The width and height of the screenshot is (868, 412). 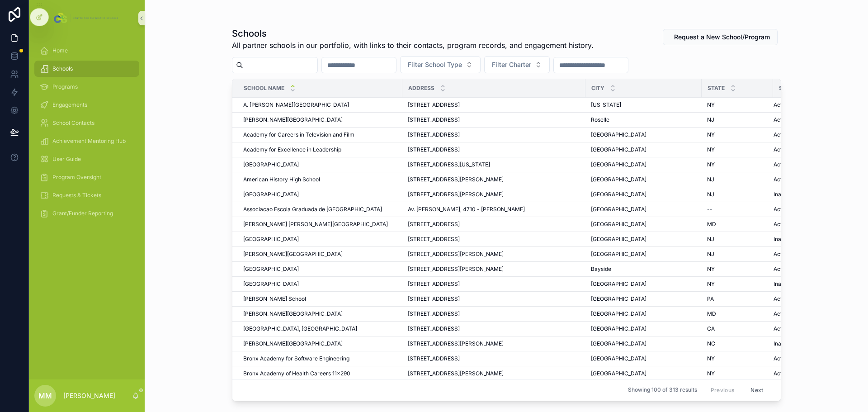 What do you see at coordinates (662, 391) in the screenshot?
I see `span: Showing 100 of 313 results` at bounding box center [662, 391].